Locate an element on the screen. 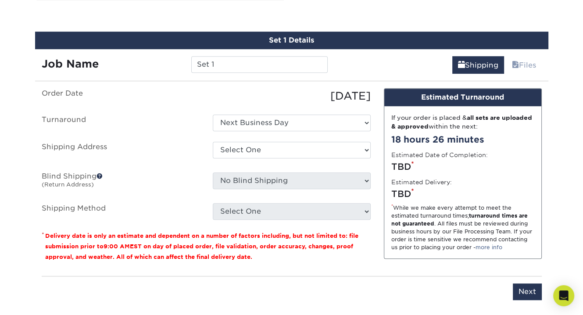 This screenshot has width=583, height=315. div: Set 1 Details is located at coordinates (292, 40).